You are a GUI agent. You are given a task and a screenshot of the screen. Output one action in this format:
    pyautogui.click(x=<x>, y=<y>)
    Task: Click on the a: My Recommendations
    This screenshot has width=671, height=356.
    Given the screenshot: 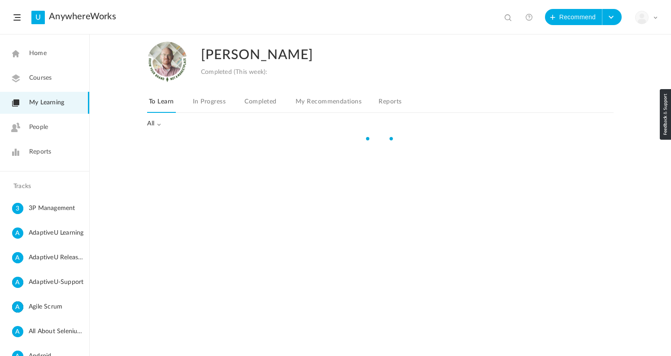 What is the action you would take?
    pyautogui.click(x=328, y=104)
    